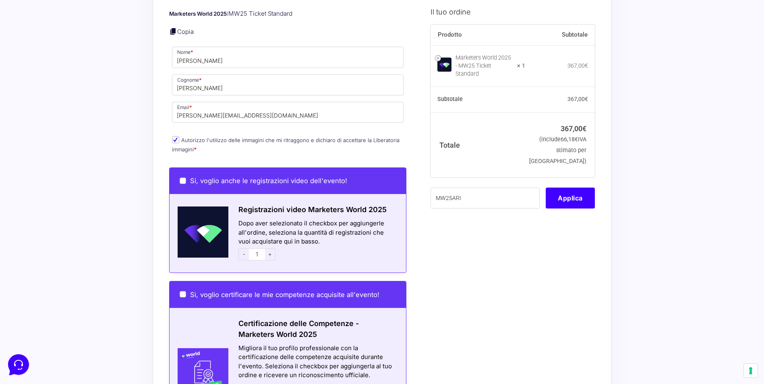 The image size is (764, 384). What do you see at coordinates (317, 362) in the screenshot?
I see `div: Migliora il tuo profilo professionale con la certificazione delle competenze acquisite durante l'...` at bounding box center [317, 362].